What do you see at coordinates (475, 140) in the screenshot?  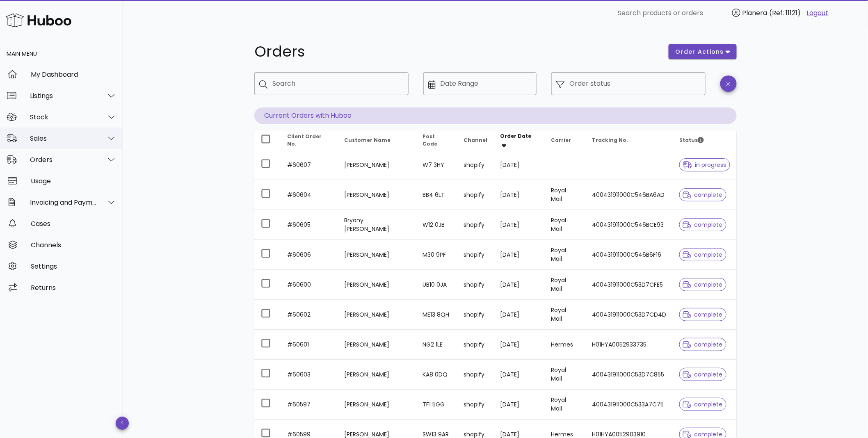 I see `th: Channel` at bounding box center [475, 140].